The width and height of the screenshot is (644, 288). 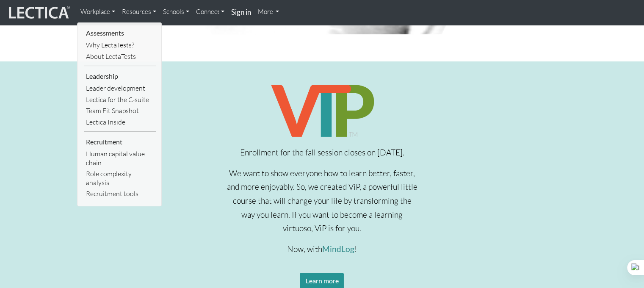 I want to click on p: We want to show everyone how to learn better, faster, and more enjoyably. So, we created ViP, a p..., so click(x=322, y=201).